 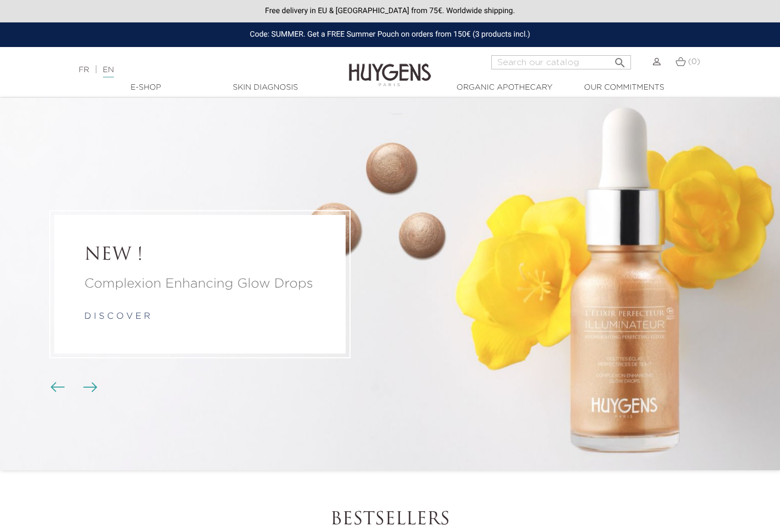 I want to click on a: d i s c o v e r, so click(x=117, y=317).